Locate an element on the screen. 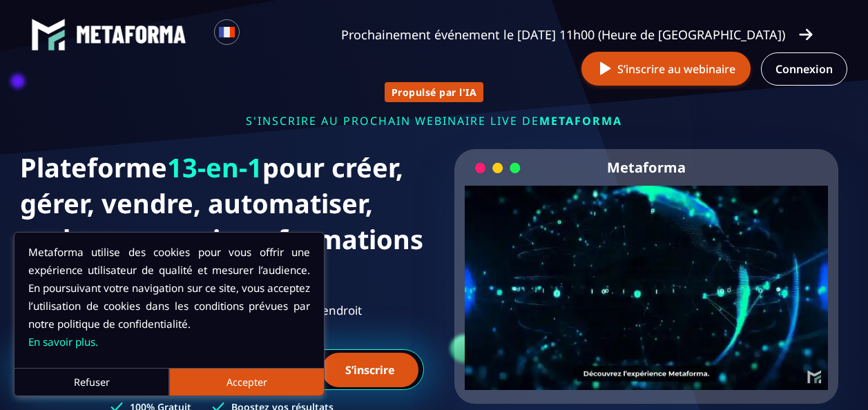  span: METAFORMA is located at coordinates (581, 121).